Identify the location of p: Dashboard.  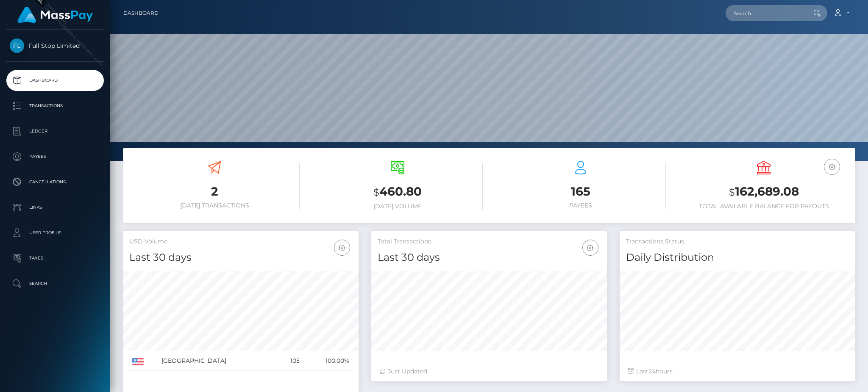
(55, 81).